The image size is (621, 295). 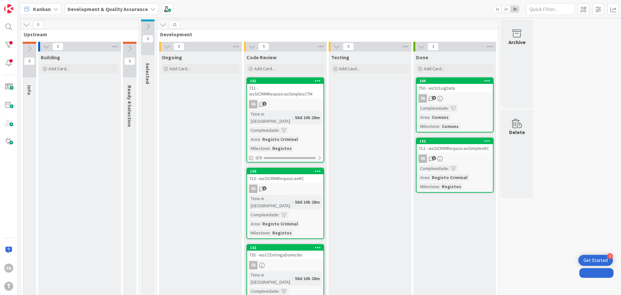 What do you see at coordinates (42, 9) in the screenshot?
I see `span: Kanban` at bounding box center [42, 9].